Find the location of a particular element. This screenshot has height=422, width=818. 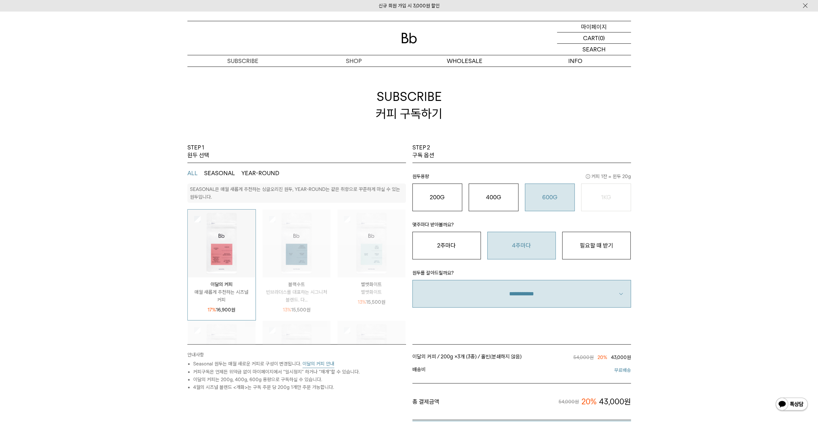

o: 400G is located at coordinates (493, 197).